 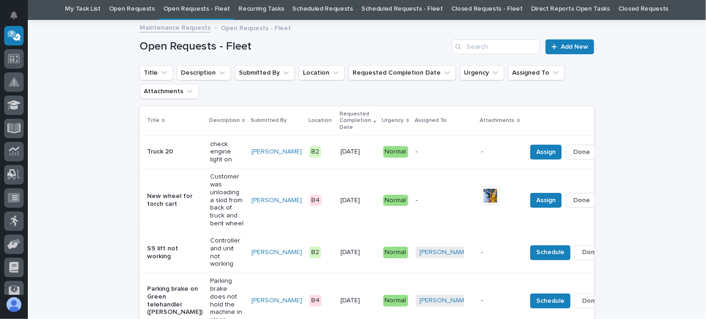 What do you see at coordinates (14, 15) in the screenshot?
I see `button: Notifications` at bounding box center [14, 15].